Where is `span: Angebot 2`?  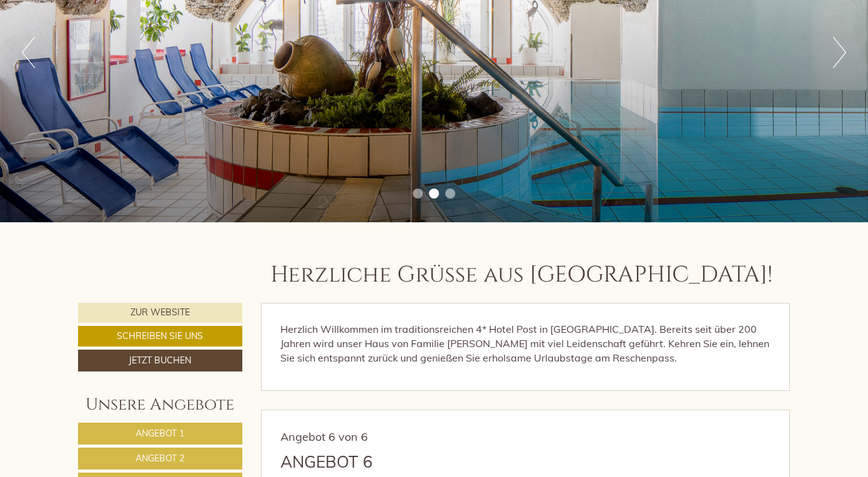
span: Angebot 2 is located at coordinates (160, 458).